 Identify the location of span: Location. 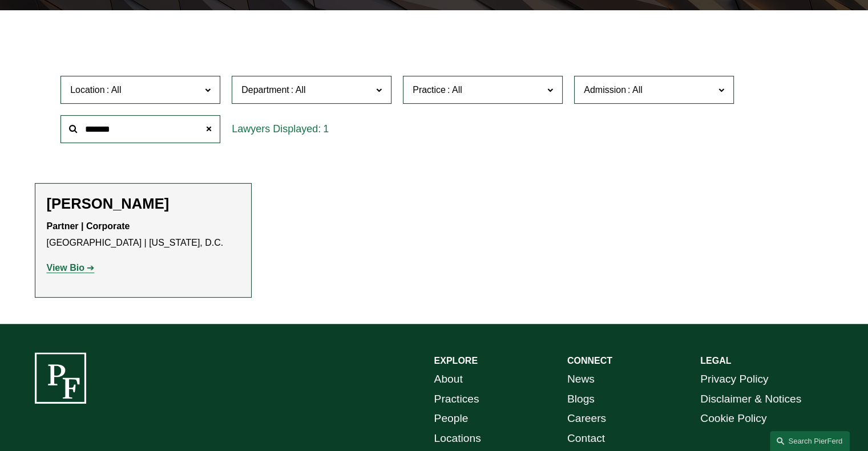
(87, 89).